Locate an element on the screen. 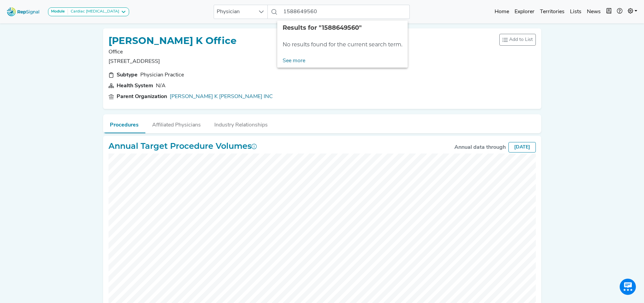 The height and width of the screenshot is (303, 644). button: Intel Book is located at coordinates (609, 12).